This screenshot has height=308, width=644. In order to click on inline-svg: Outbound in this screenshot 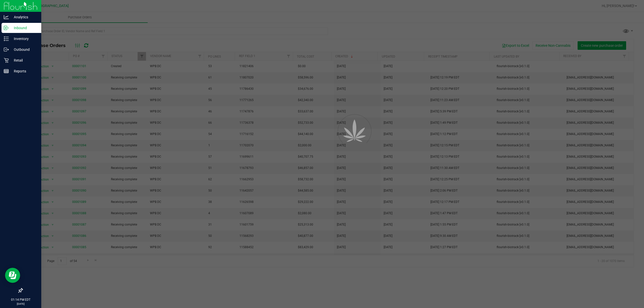, I will do `click(6, 50)`.